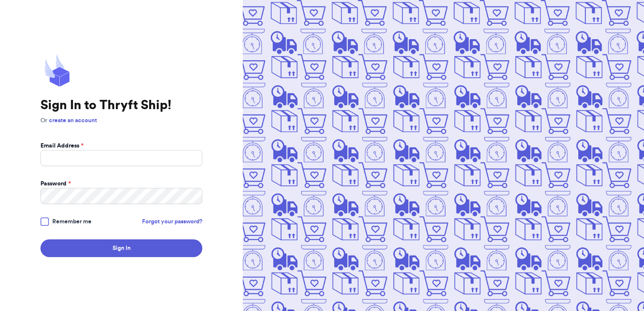 This screenshot has height=311, width=644. I want to click on label: Password, so click(56, 184).